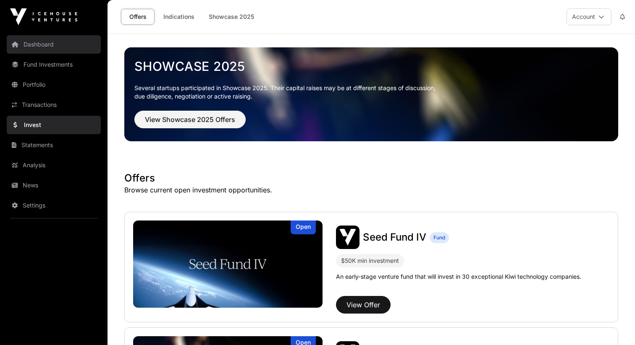 Image resolution: width=635 pixels, height=345 pixels. What do you see at coordinates (371, 178) in the screenshot?
I see `h1: Offers` at bounding box center [371, 178].